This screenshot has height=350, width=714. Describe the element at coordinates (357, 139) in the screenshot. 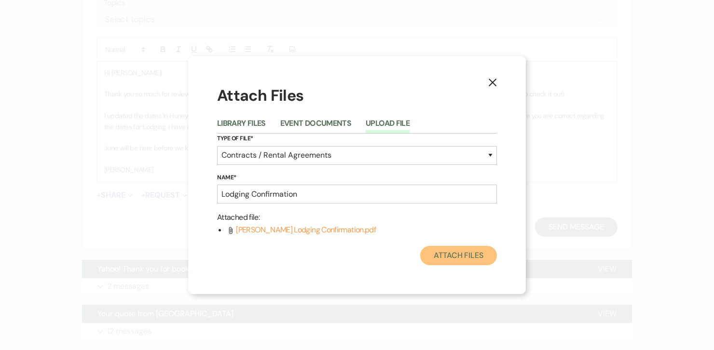

I see `label: Type of File*` at that location.